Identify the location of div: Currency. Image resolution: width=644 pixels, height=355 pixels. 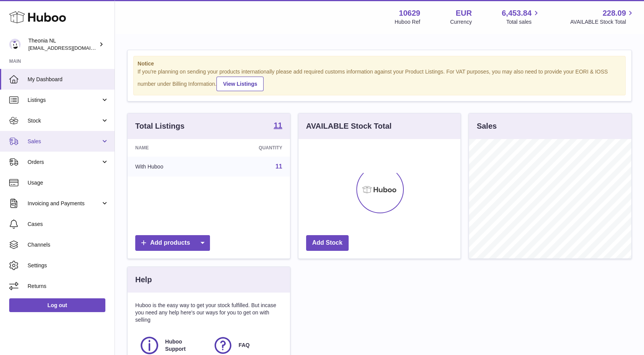
(461, 22).